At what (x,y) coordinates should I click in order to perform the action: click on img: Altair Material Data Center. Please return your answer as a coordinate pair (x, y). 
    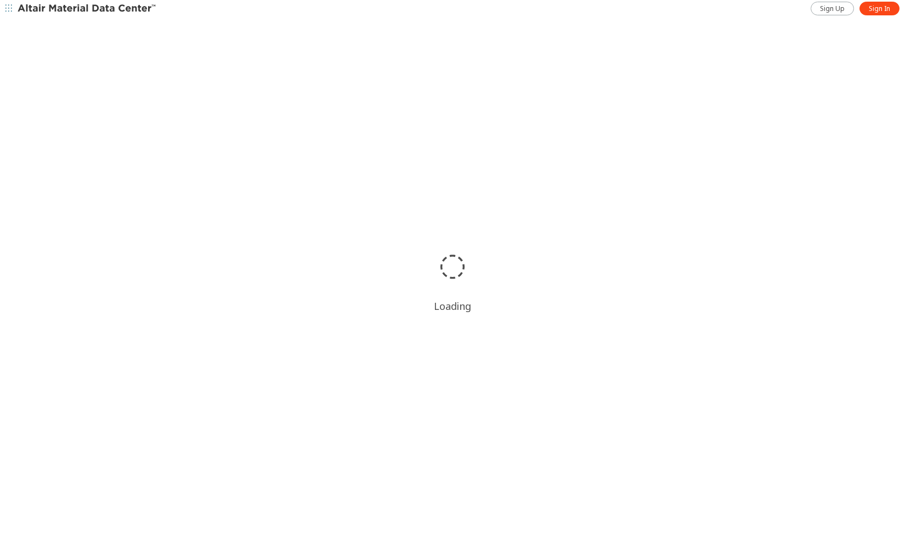
    Looking at the image, I should click on (87, 9).